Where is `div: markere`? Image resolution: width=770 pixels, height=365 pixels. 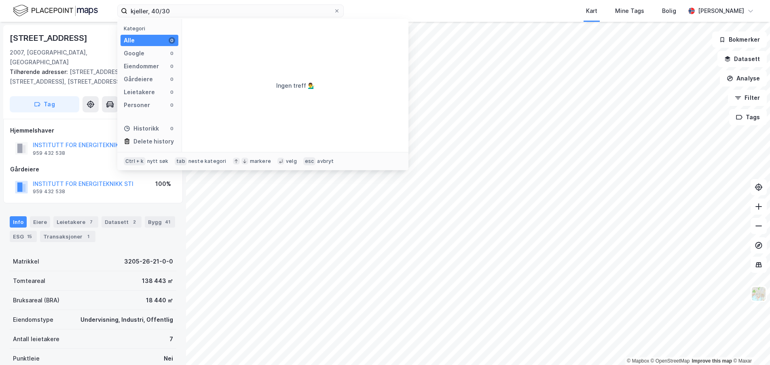
div: markere is located at coordinates (261, 161).